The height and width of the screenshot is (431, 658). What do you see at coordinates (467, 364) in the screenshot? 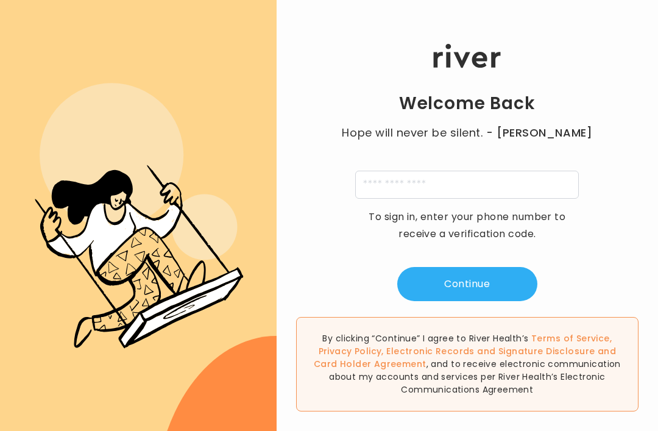
I see `div: By clicking “Continue” I agree to River Health’s` at bounding box center [467, 364].